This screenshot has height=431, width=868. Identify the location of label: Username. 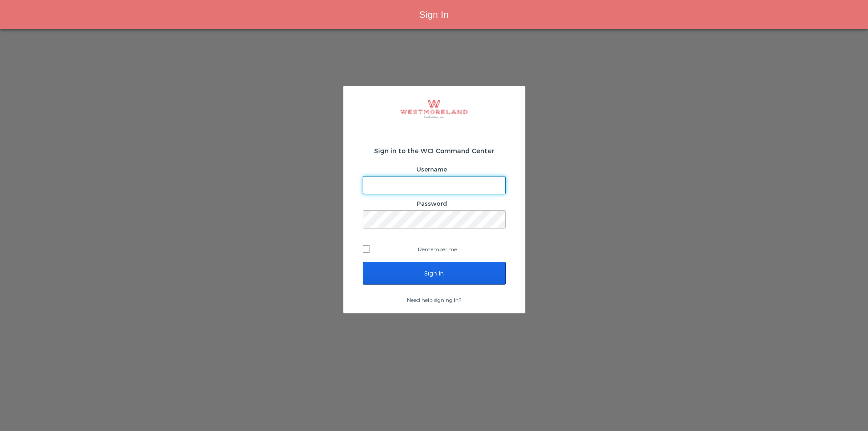
(431, 169).